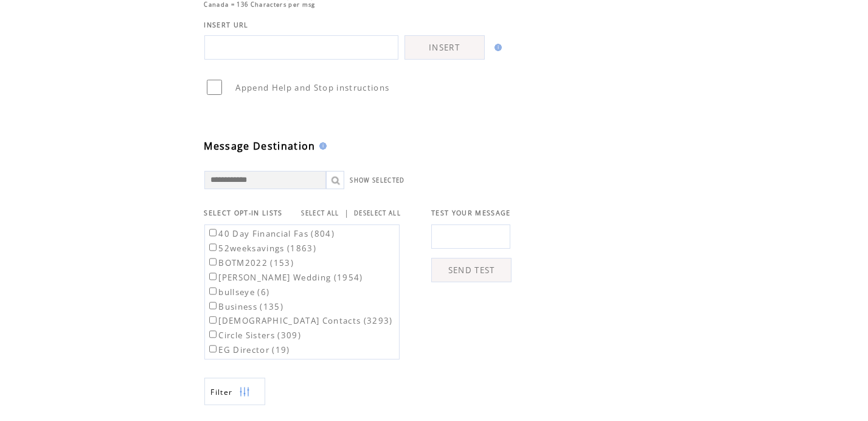 The width and height of the screenshot is (868, 421). I want to click on a: INSERT, so click(445, 48).